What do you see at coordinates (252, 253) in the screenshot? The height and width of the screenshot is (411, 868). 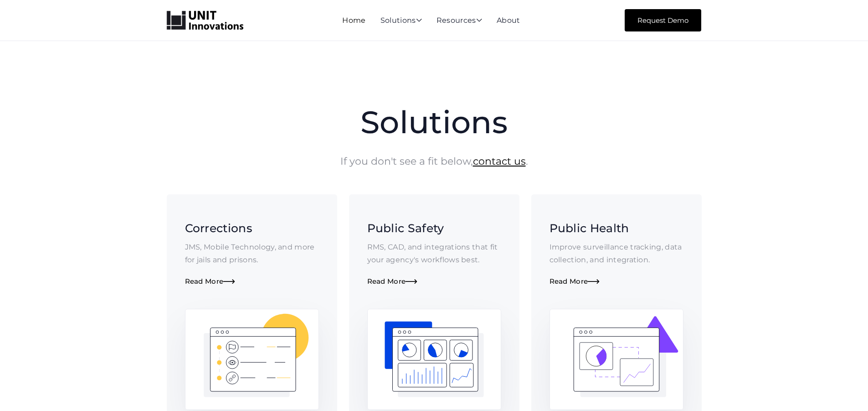 I see `p: JMS, Mobile Technology, and more for jails and prisons.` at bounding box center [252, 253].